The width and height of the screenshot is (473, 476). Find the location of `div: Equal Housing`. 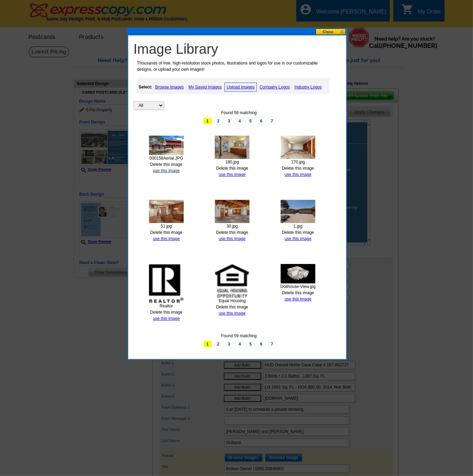

div: Equal Housing is located at coordinates (232, 300).